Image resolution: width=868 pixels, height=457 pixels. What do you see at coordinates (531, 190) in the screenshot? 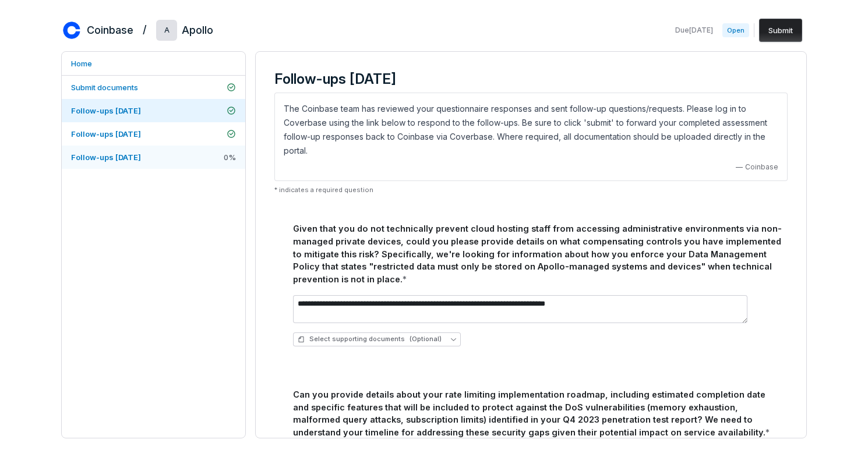
I see `p: * indicates a required question` at bounding box center [531, 190].